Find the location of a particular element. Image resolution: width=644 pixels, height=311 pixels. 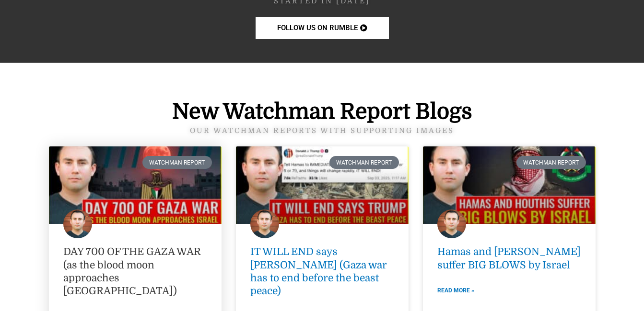

span: FOLLOW US ON RUMBLE is located at coordinates (318, 28).